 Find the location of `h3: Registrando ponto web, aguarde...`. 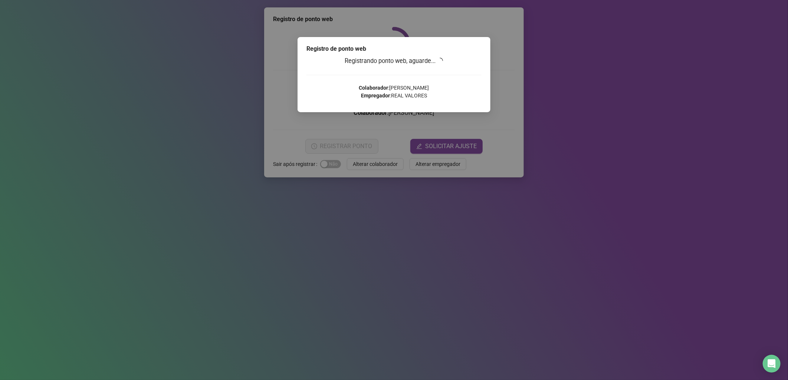

h3: Registrando ponto web, aguarde... is located at coordinates (394, 61).